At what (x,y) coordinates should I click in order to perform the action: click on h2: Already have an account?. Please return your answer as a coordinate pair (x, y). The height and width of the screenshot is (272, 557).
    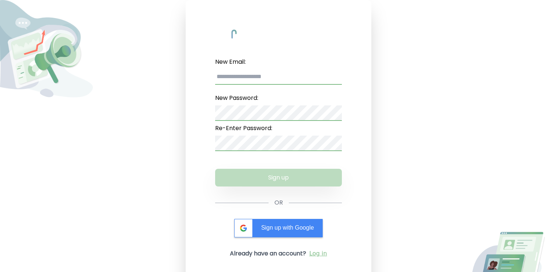
    Looking at the image, I should click on (268, 253).